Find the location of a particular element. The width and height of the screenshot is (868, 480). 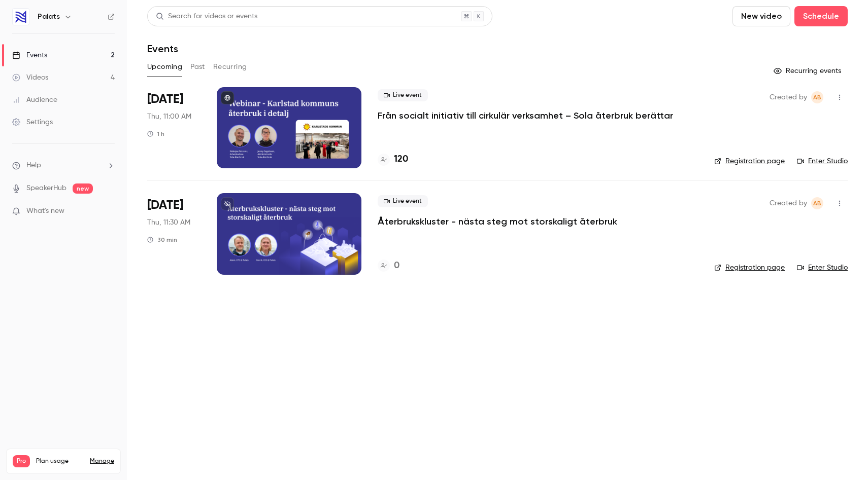

span: What's new is located at coordinates (45, 211).